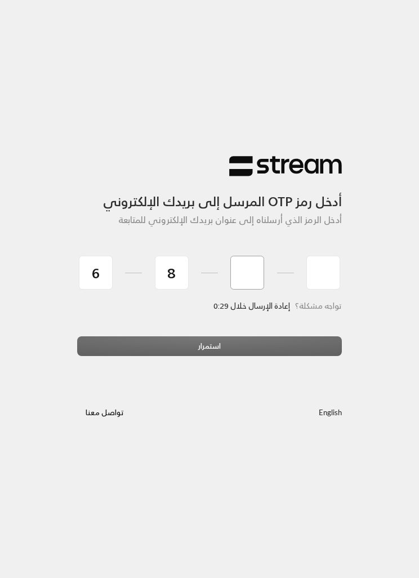  Describe the element at coordinates (318, 305) in the screenshot. I see `span: تواجه مشكلة؟` at that location.